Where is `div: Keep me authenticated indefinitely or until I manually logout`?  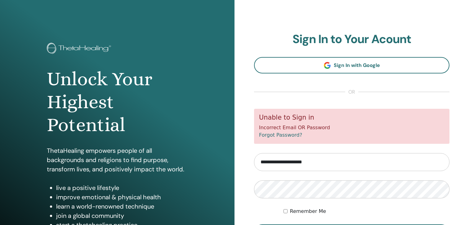
div: Keep me authenticated indefinitely or until I manually logout is located at coordinates (366, 211).